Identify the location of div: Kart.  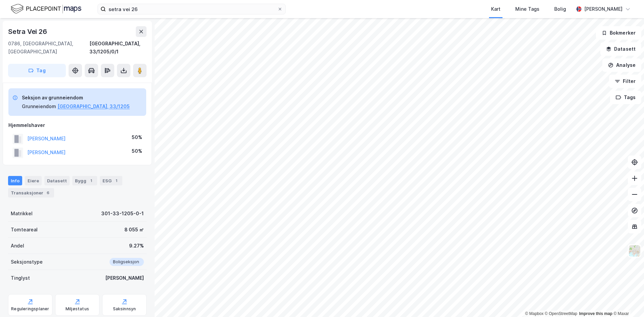
(496, 9).